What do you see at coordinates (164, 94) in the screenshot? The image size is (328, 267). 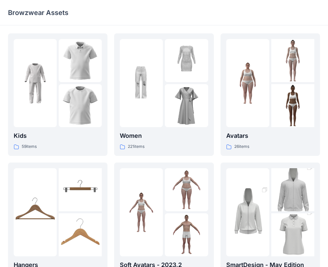 I see `a: folder 1folder 2folder 3Women221items` at bounding box center [164, 94].